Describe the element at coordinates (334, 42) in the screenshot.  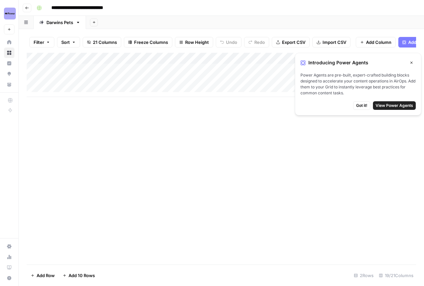
I see `span: Import CSV` at that location.